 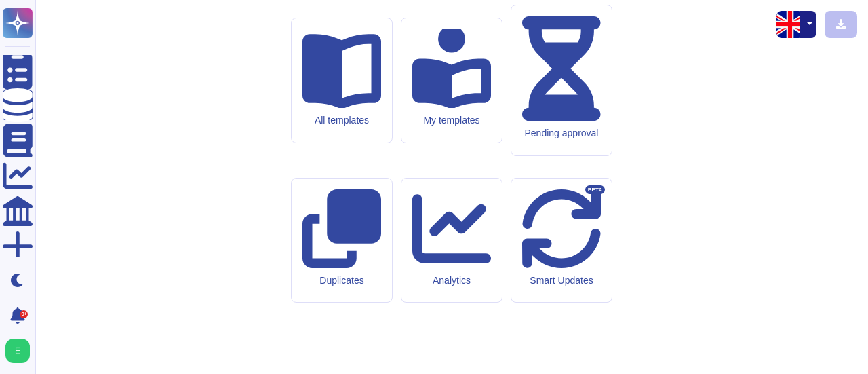 What do you see at coordinates (789, 24) in the screenshot?
I see `img: en` at bounding box center [789, 24].